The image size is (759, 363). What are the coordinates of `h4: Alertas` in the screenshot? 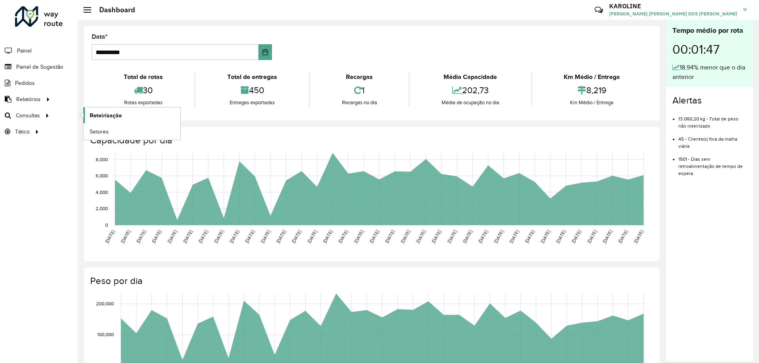 It's located at (710, 100).